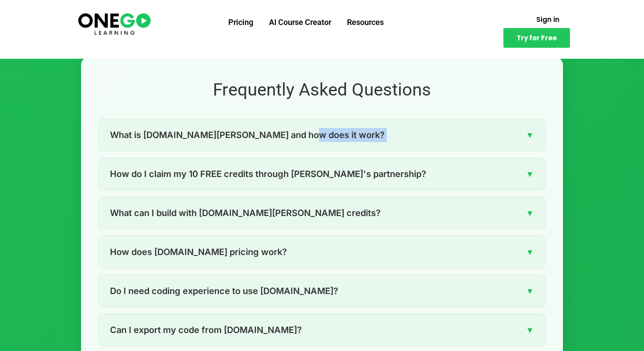 This screenshot has width=644, height=351. I want to click on span: Sign in, so click(547, 19).